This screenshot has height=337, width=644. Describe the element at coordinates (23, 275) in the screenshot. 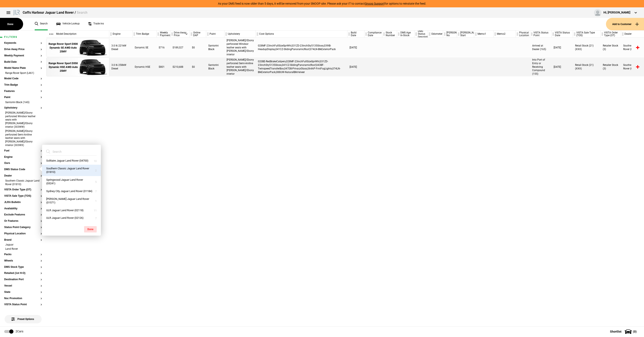

I see `section: Retailed (1st H-O)` at that location.